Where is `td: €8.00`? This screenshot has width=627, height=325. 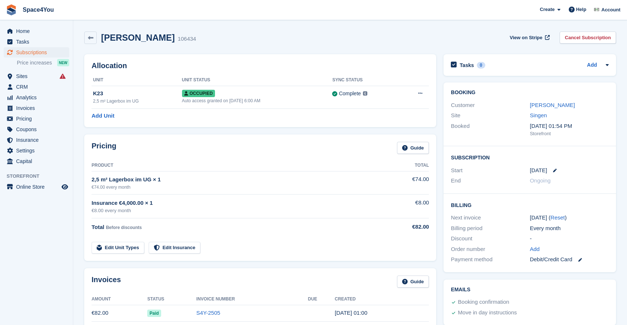
td: €8.00 is located at coordinates (406, 206).